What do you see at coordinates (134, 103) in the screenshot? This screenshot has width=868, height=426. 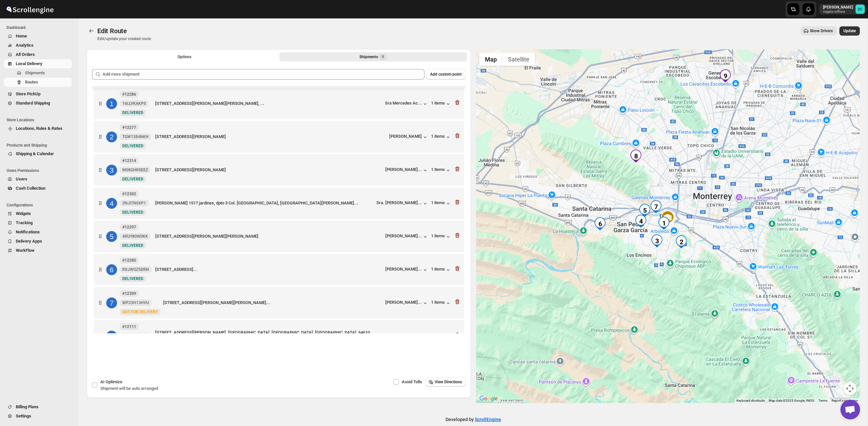 I see `span: 16LLVKAKPS` at bounding box center [134, 103].